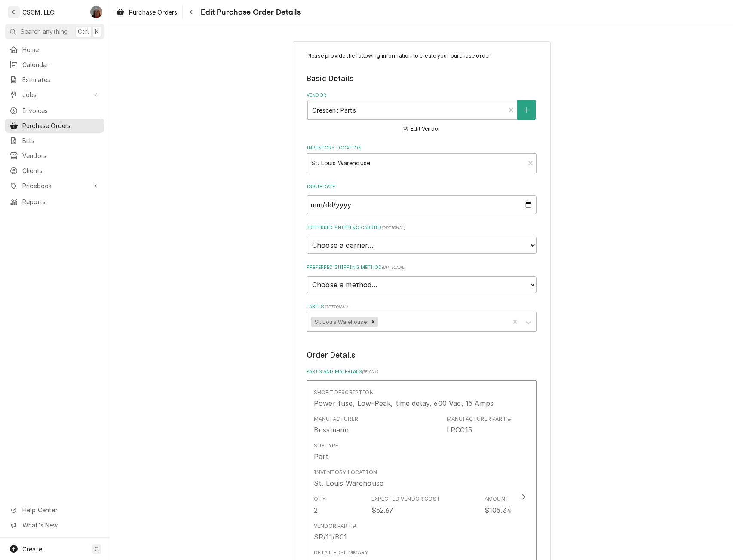 The width and height of the screenshot is (733, 560). Describe the element at coordinates (55, 31) in the screenshot. I see `button: Search anythingCtrlK` at that location.